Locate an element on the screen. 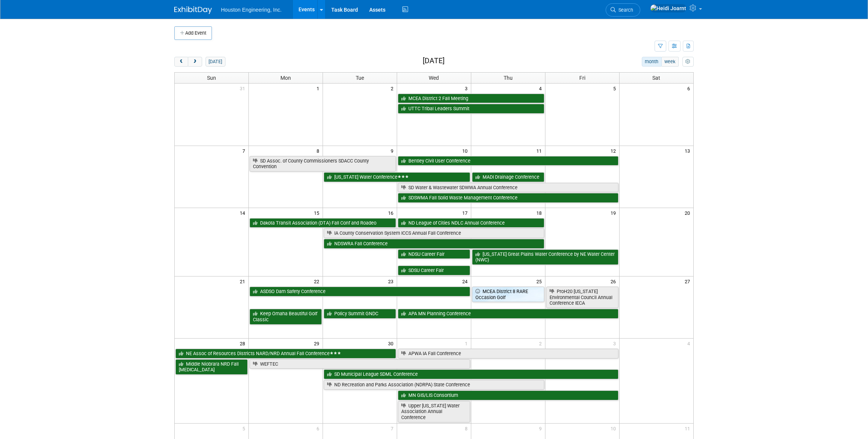 This screenshot has height=439, width=868. a: SD Water & Wastewater SDWWA Annual Conference is located at coordinates (508, 187).